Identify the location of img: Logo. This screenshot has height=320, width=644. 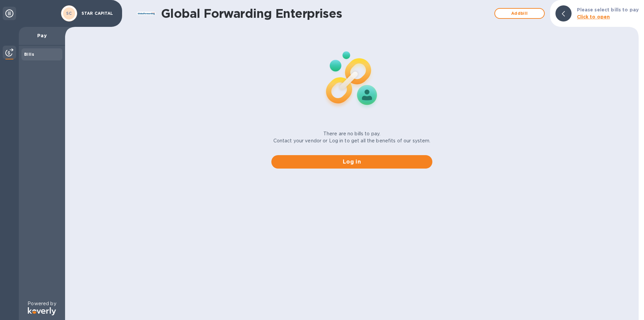
(42, 312).